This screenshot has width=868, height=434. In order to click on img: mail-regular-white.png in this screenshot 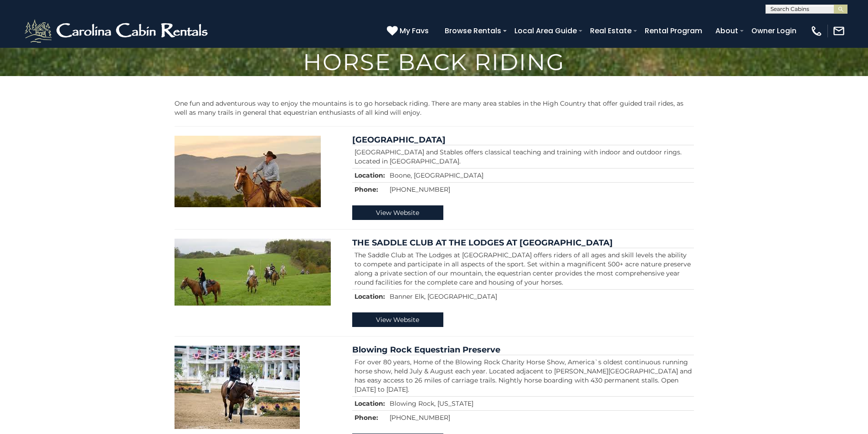, I will do `click(839, 31)`.